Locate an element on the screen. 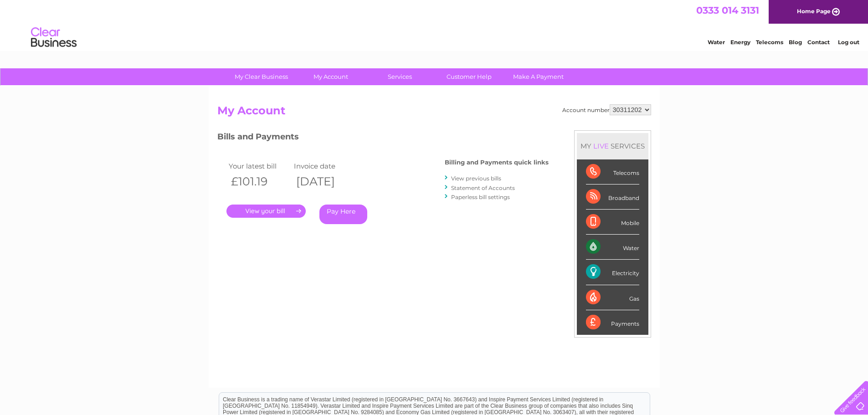 This screenshot has height=415, width=868. div: Water is located at coordinates (613, 247).